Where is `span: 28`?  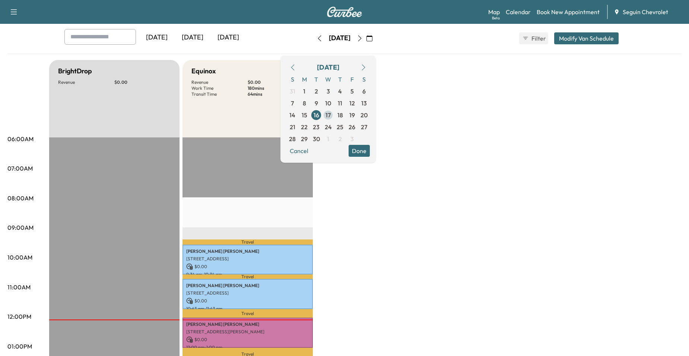
span: 28 is located at coordinates (293, 139).